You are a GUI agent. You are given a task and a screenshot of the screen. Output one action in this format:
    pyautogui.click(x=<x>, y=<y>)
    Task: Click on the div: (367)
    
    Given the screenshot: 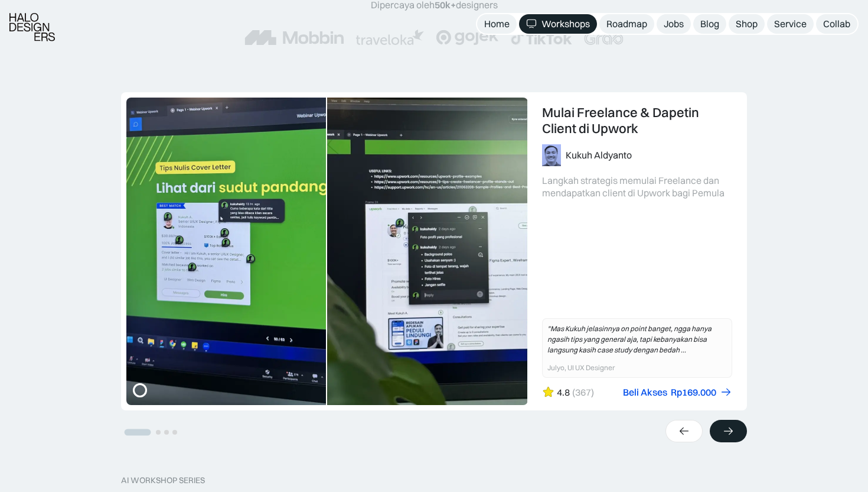 What is the action you would take?
    pyautogui.click(x=583, y=392)
    